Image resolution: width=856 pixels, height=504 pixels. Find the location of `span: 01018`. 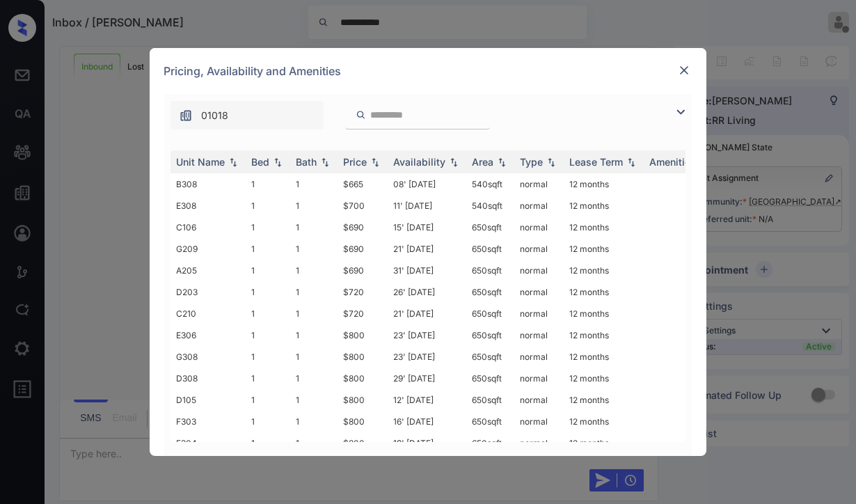

span: 01018 is located at coordinates (214, 116).